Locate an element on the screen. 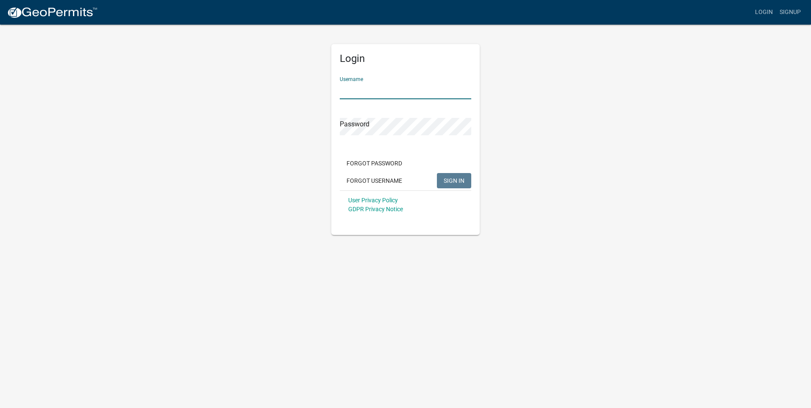 The height and width of the screenshot is (408, 811). button: Forgot Password is located at coordinates (374, 163).